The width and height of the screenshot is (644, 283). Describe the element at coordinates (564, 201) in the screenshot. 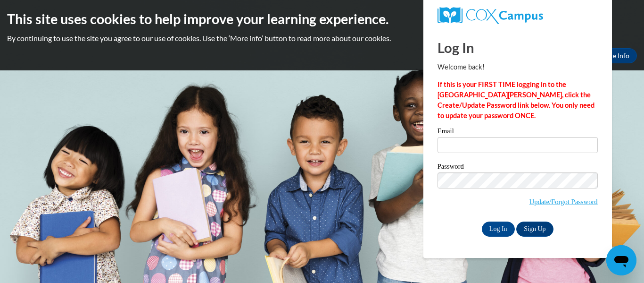

I see `a: Update/Forgot Password` at that location.